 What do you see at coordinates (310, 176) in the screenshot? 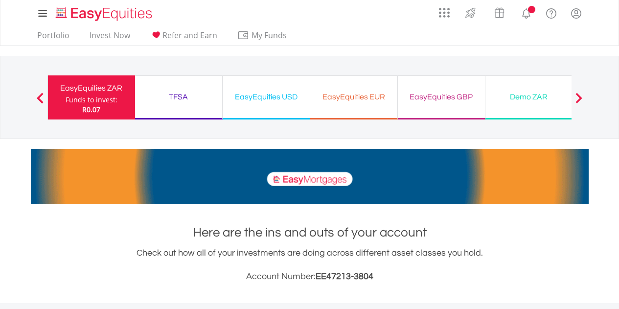
I see `img: EasyMortage Promotion Banner` at bounding box center [310, 176].